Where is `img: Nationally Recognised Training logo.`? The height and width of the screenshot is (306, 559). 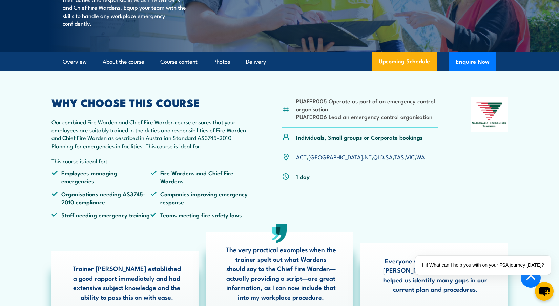 img: Nationally Recognised Training logo. is located at coordinates (489, 115).